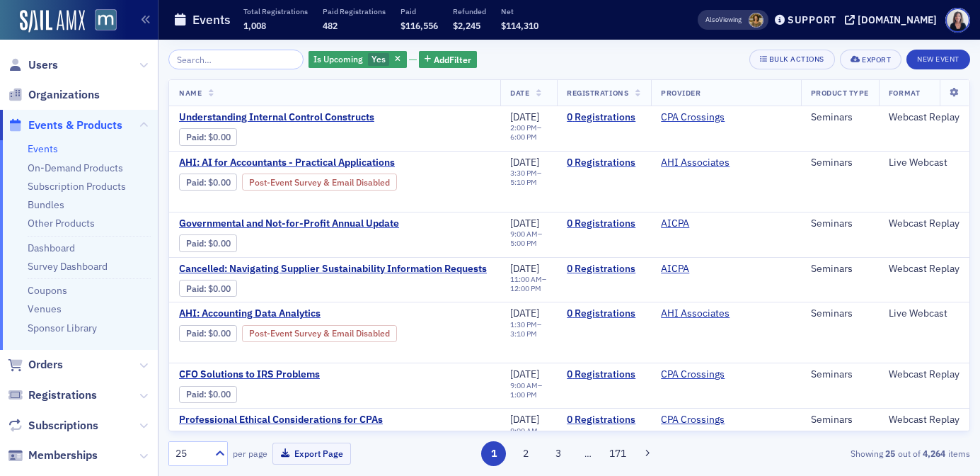 The width and height of the screenshot is (980, 476). Describe the element at coordinates (76, 186) in the screenshot. I see `a: Subscription Products` at that location.